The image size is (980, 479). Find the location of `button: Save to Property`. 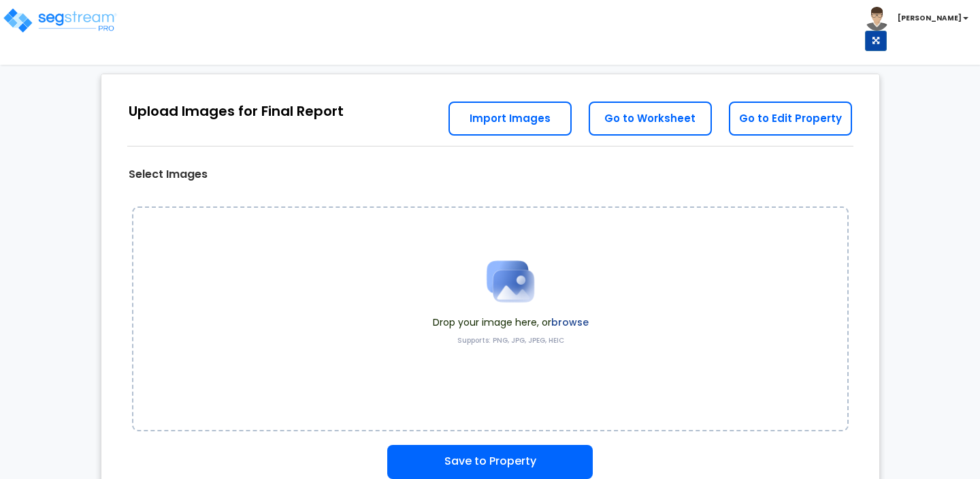

button: Save to Property is located at coordinates (490, 462).